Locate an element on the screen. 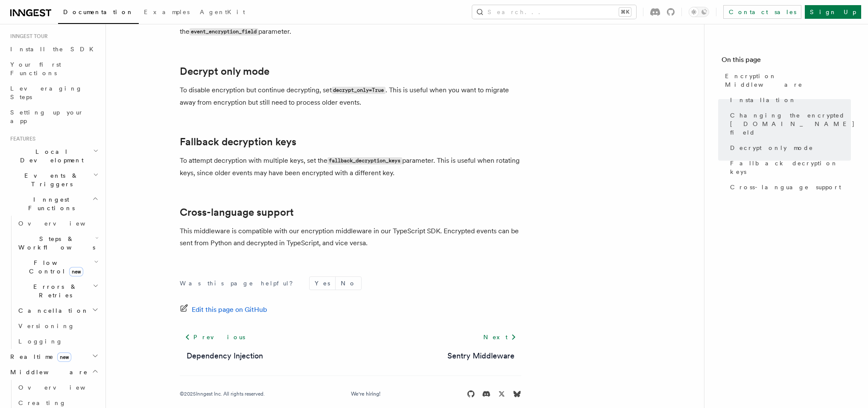 Image resolution: width=868 pixels, height=408 pixels. button: Toggle dark mode is located at coordinates (699, 12).